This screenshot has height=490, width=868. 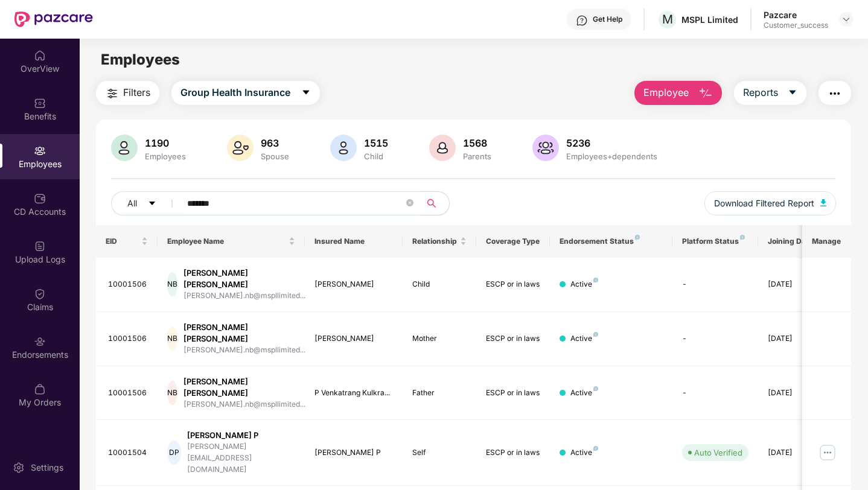 What do you see at coordinates (40, 294) in the screenshot?
I see `img: svg+xml;base64,PHN2ZyBpZD0iQ2xhaW0iIHhtbG5zPSJodHRwOi8vd3d3LnczLm9yZy8yMDAwL3N2ZyIgd2lkdGg9IjIwIi...` at bounding box center [40, 294].